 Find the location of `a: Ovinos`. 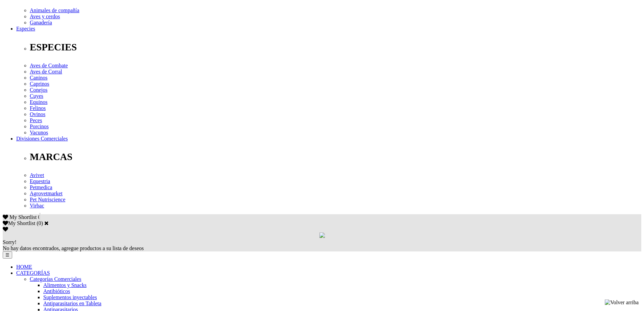

a: Ovinos is located at coordinates (38, 114).